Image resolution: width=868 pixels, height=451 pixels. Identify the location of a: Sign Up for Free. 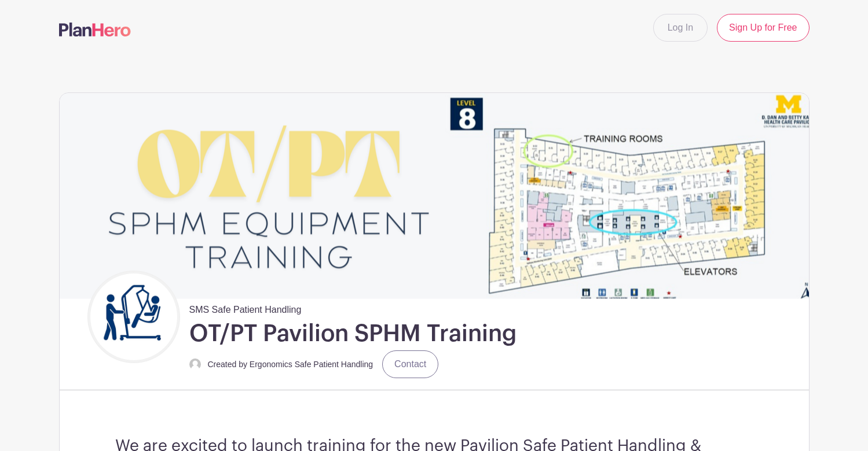
(762, 28).